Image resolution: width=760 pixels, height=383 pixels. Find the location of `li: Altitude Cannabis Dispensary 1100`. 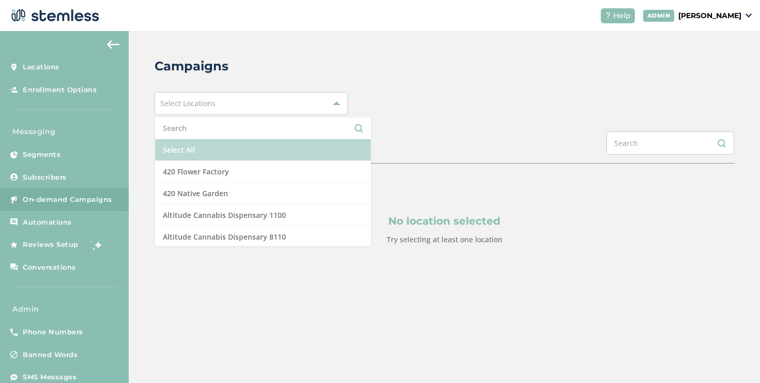

li: Altitude Cannabis Dispensary 1100 is located at coordinates (263, 215).